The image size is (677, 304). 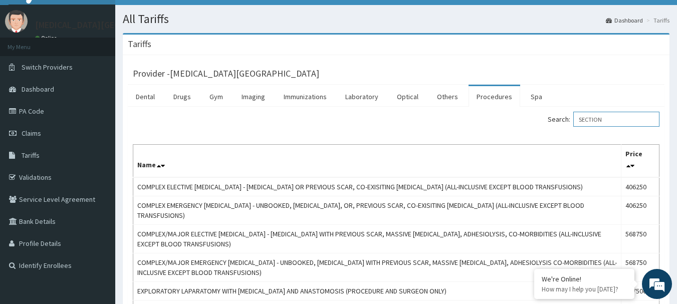 I want to click on a: Dashboard, so click(x=625, y=20).